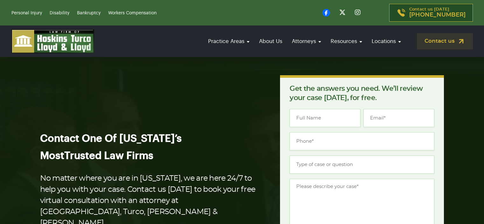  What do you see at coordinates (229, 41) in the screenshot?
I see `a: Practice Areas` at bounding box center [229, 41].